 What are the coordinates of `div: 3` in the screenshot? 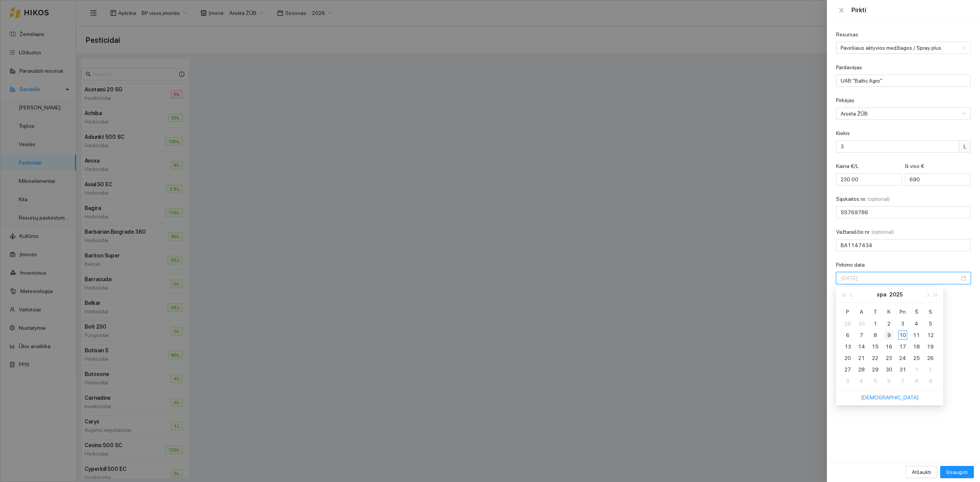 It's located at (847, 381).